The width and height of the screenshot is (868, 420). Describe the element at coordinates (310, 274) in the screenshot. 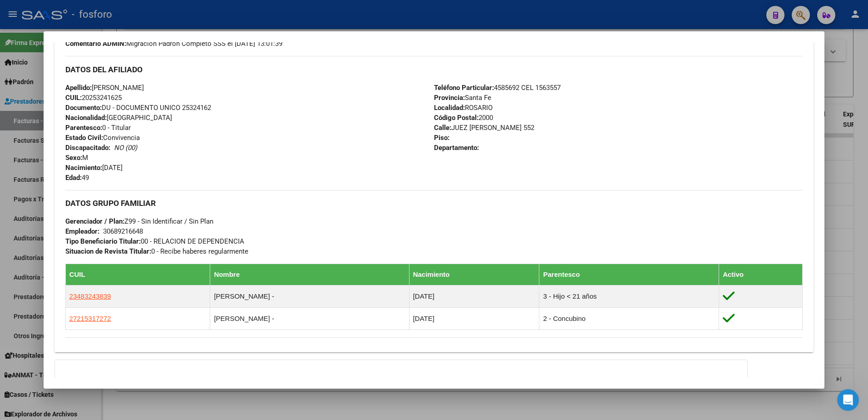

I see `th: Nombre` at that location.